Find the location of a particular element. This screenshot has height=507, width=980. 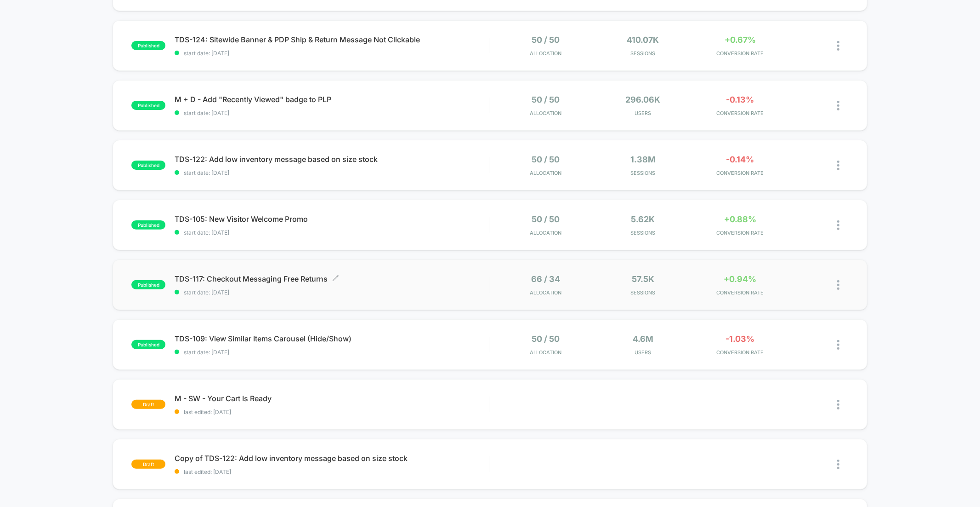

span: 1.38M is located at coordinates (643, 159).